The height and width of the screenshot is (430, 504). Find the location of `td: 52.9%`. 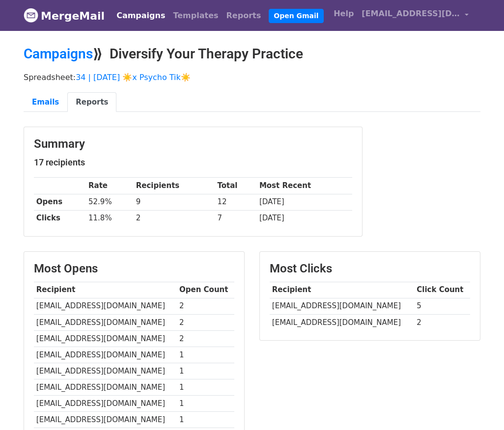

td: 52.9% is located at coordinates (109, 202).